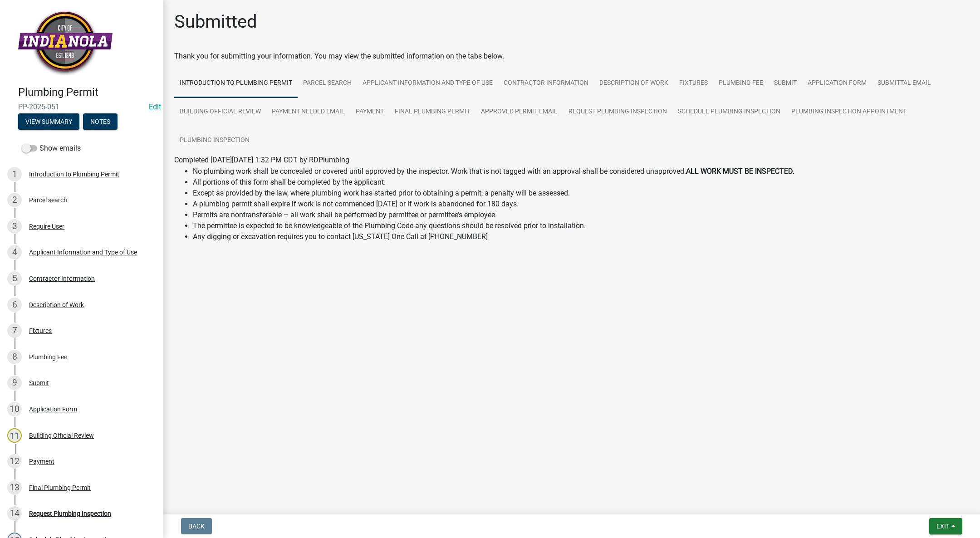 The width and height of the screenshot is (980, 538). Describe the element at coordinates (196, 526) in the screenshot. I see `button: Back` at that location.